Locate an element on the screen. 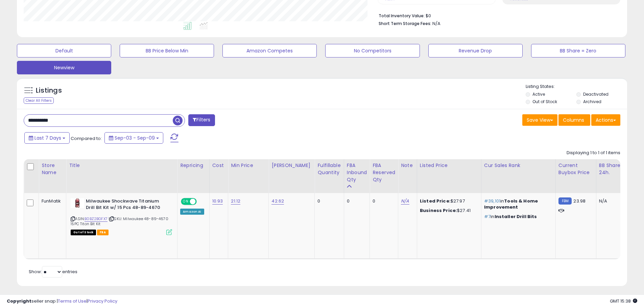  div: Store Name is located at coordinates (52, 169).